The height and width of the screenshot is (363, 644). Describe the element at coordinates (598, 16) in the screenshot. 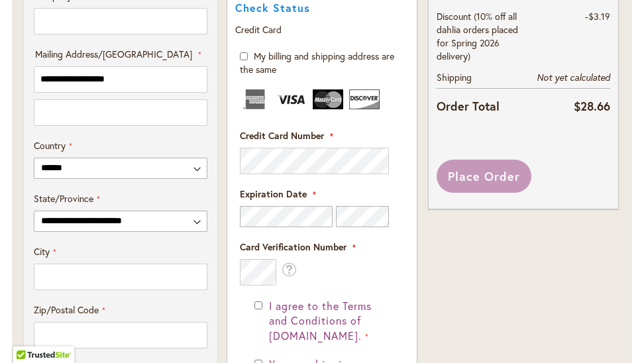

I see `span: -$3.19` at that location.